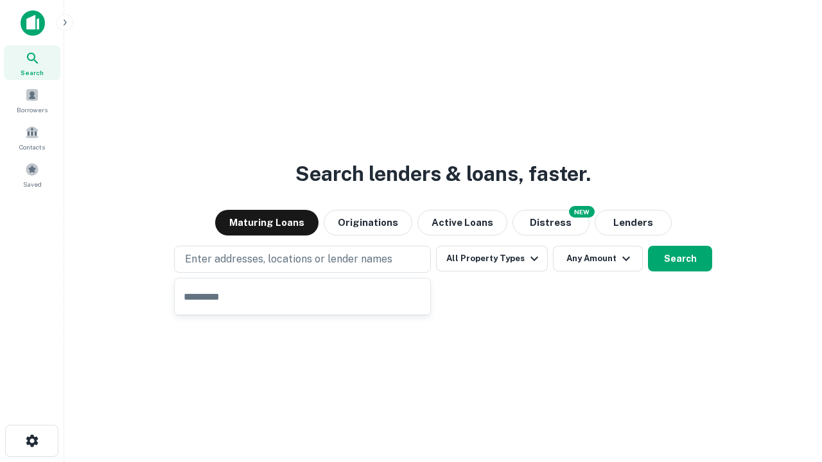 The height and width of the screenshot is (462, 822). Describe the element at coordinates (551, 223) in the screenshot. I see `button: Search distressed loans with lien and other non-mortgage details.` at that location.